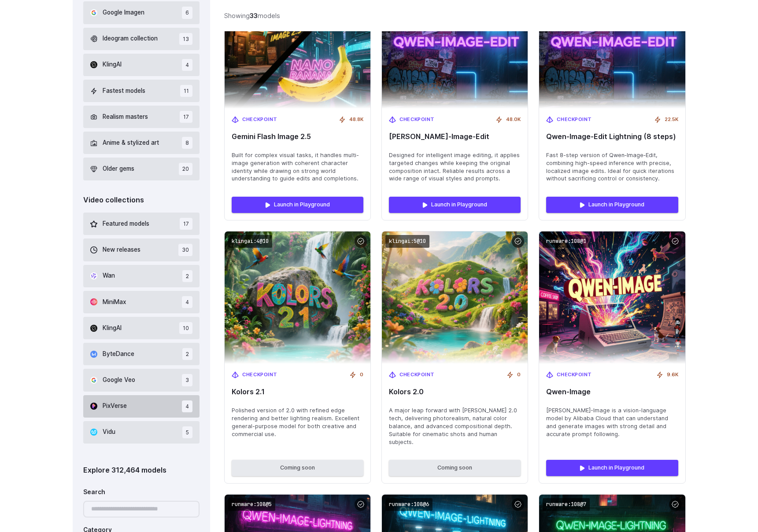  What do you see at coordinates (141, 470) in the screenshot?
I see `div: Explore 312,464 models` at bounding box center [141, 470].